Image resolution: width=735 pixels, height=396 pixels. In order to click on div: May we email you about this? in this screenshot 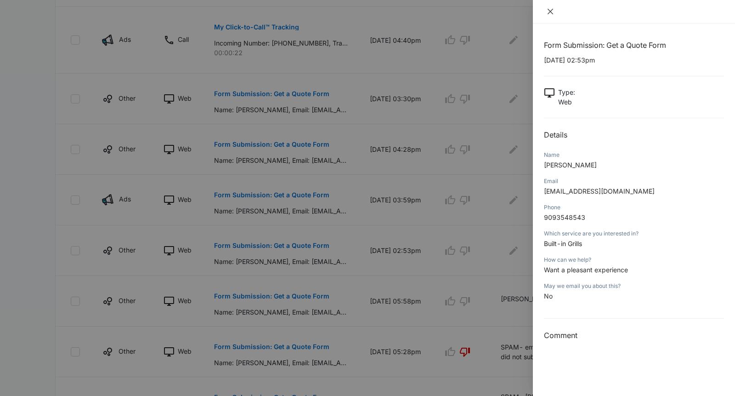, I will do `click(634, 286)`.